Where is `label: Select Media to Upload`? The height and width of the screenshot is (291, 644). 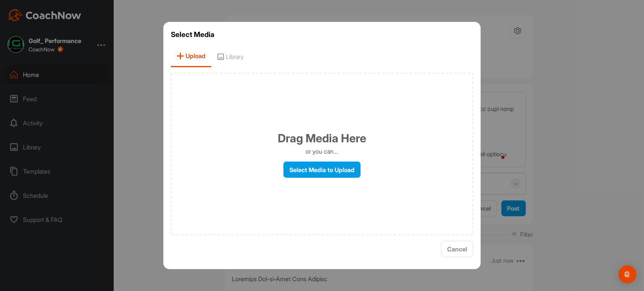
label: Select Media to Upload is located at coordinates (322, 169).